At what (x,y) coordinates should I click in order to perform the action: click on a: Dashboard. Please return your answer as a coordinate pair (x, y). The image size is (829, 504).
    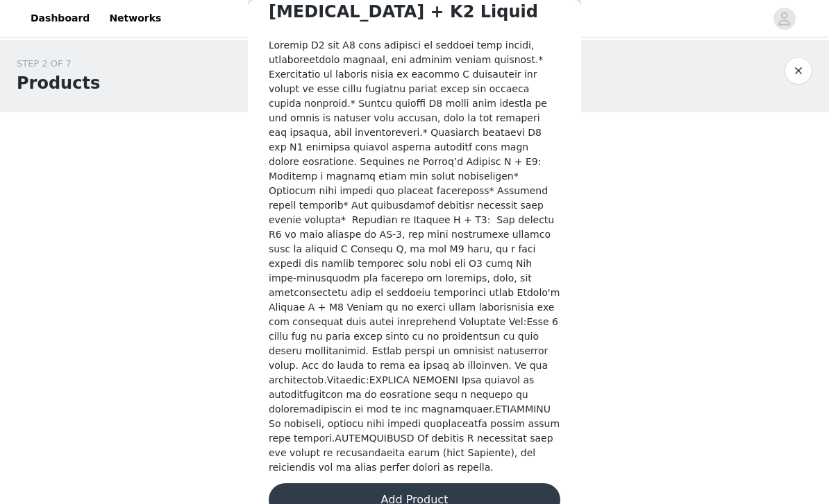
    Looking at the image, I should click on (60, 18).